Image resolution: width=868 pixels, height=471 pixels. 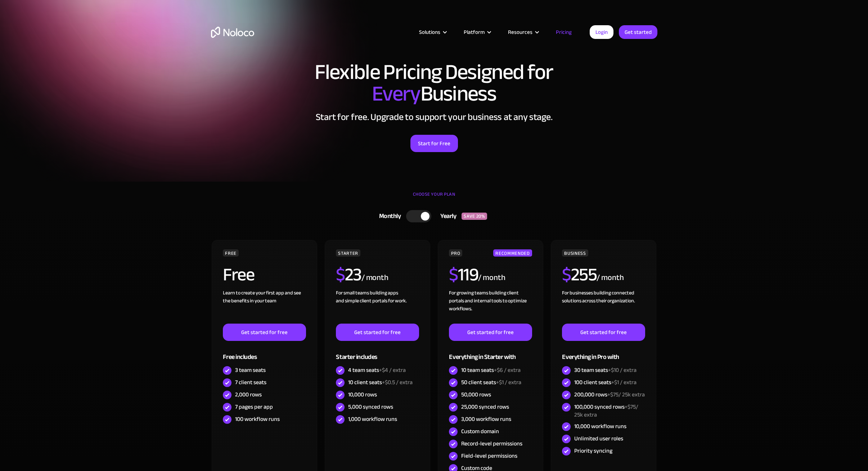 What do you see at coordinates (476, 394) in the screenshot?
I see `div: 50,000 rows` at bounding box center [476, 394].